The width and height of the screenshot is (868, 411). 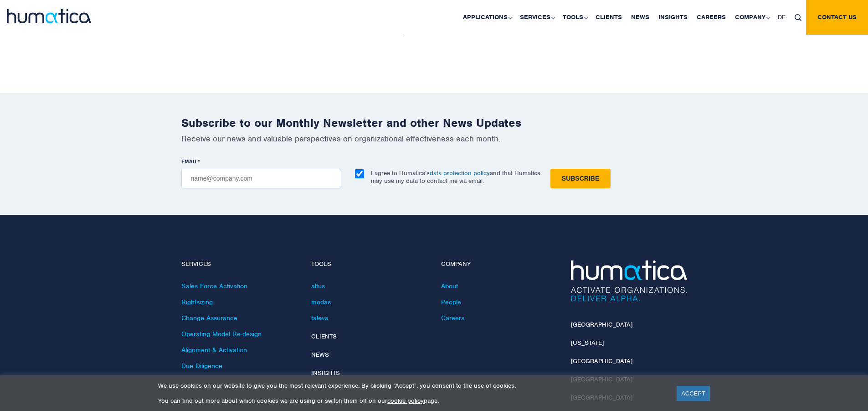 What do you see at coordinates (239, 264) in the screenshot?
I see `h4: Services` at bounding box center [239, 264].